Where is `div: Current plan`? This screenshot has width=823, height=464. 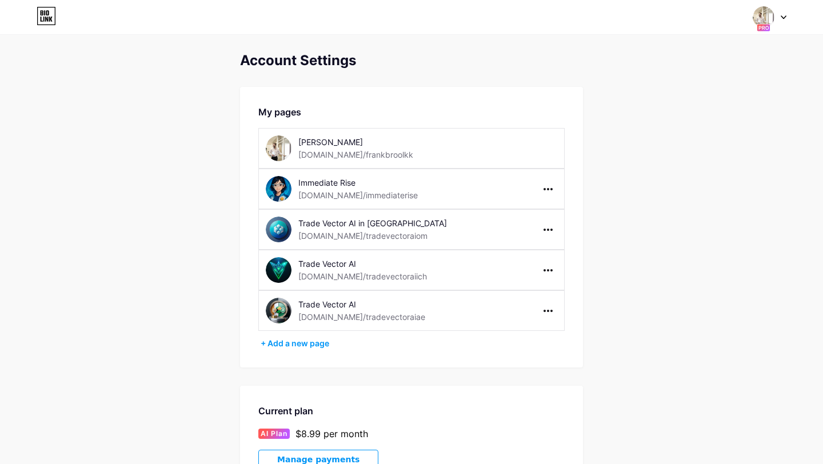 div: Current plan is located at coordinates (412, 411).